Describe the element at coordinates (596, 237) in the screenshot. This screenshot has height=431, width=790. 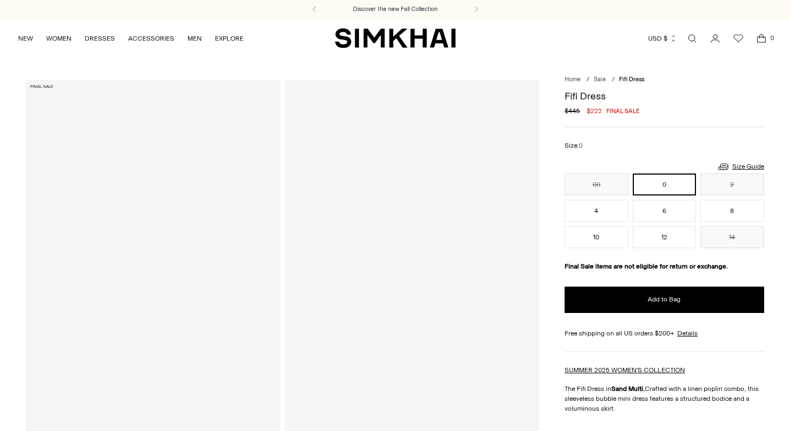
I see `button: 10` at that location.